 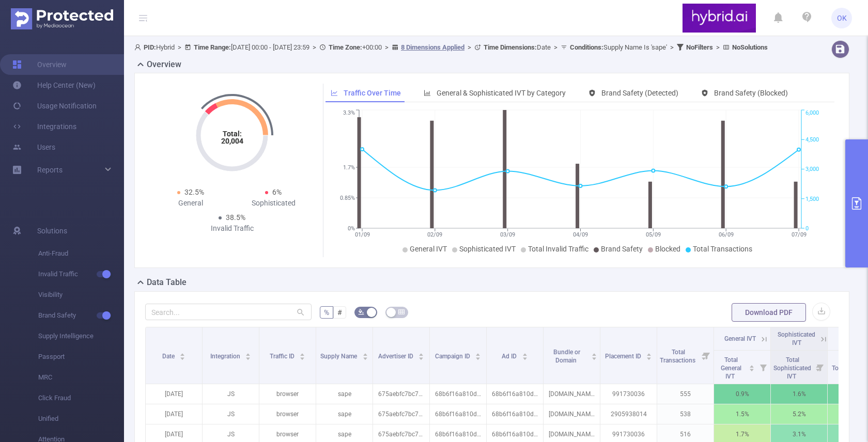 I want to click on tspan: 04/09, so click(x=580, y=235).